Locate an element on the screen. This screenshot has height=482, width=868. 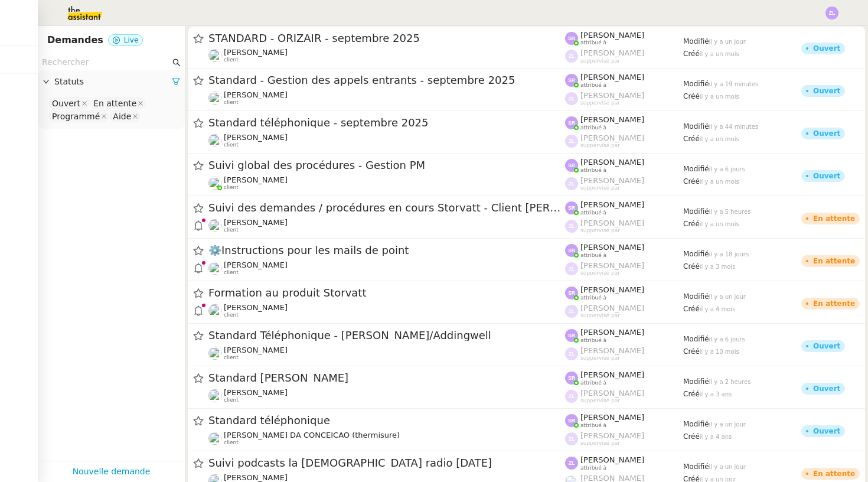
nz-select-item: Ouvert is located at coordinates (69, 103).